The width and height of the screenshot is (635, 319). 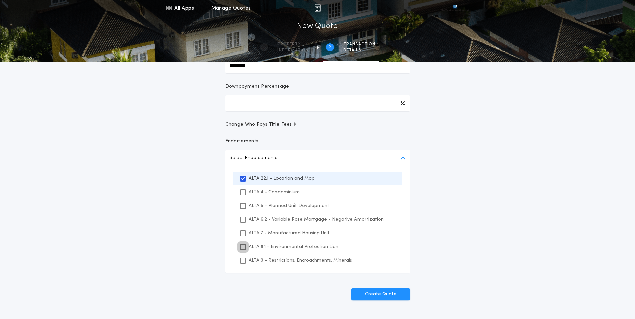 I want to click on ul: Select Endorsements, so click(x=317, y=219).